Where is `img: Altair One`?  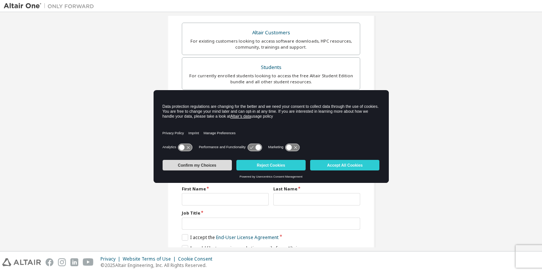 img: Altair One is located at coordinates (51, 6).